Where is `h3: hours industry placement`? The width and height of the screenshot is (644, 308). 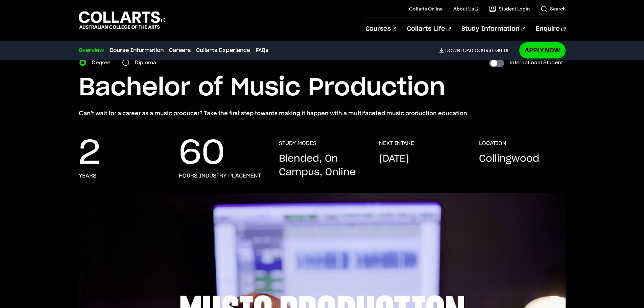 h3: hours industry placement is located at coordinates (220, 176).